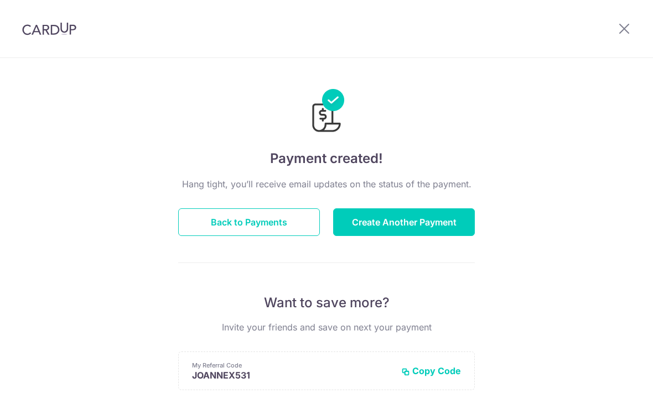  I want to click on p: JOANNEX531, so click(292, 376).